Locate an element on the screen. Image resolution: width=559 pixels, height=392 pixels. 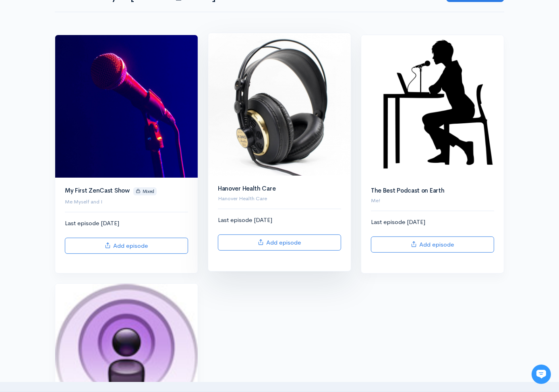
p: Find an answer quickly is located at coordinates (81, 143).